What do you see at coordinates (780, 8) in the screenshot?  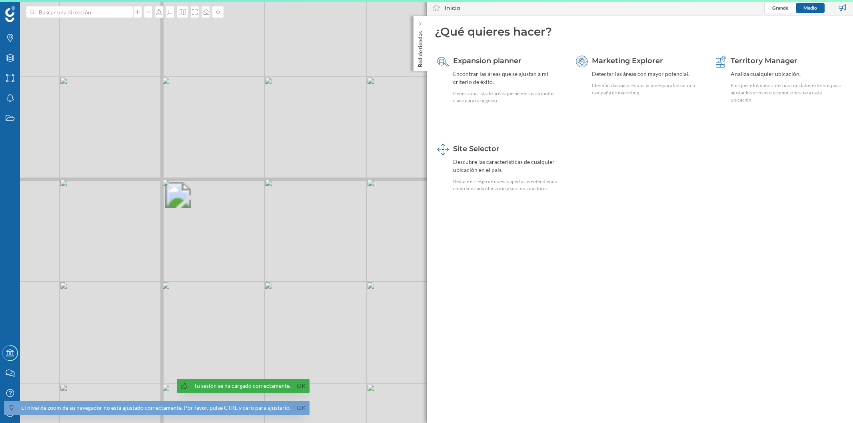 I see `span: Grande` at bounding box center [780, 8].